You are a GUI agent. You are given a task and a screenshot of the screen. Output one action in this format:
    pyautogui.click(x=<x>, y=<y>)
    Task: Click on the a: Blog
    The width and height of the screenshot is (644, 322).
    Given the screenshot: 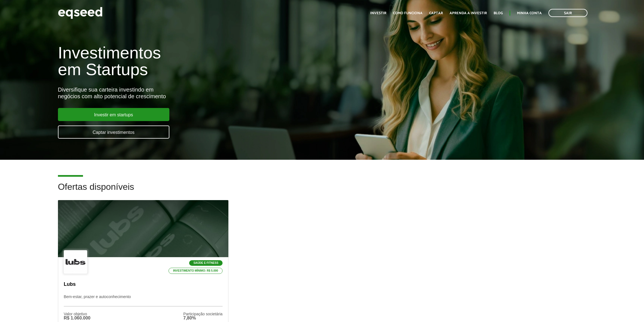 What is the action you would take?
    pyautogui.click(x=498, y=13)
    